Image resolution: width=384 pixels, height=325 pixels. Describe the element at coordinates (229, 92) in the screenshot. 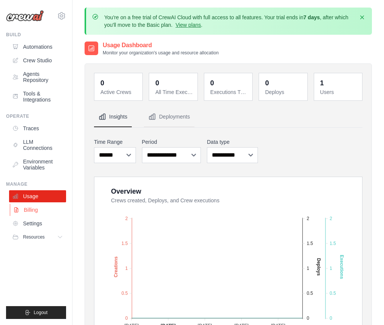

I see `dt: Executions This Month` at that location.